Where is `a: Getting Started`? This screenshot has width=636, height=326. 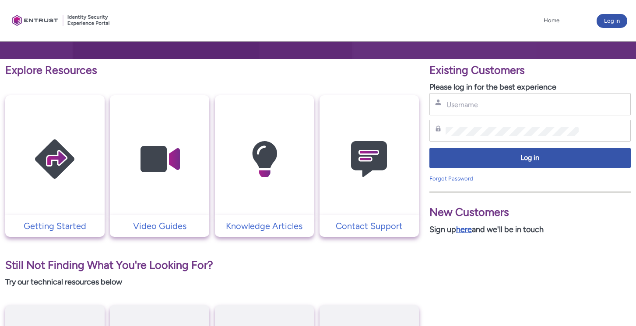 a: Getting Started is located at coordinates (55, 226).